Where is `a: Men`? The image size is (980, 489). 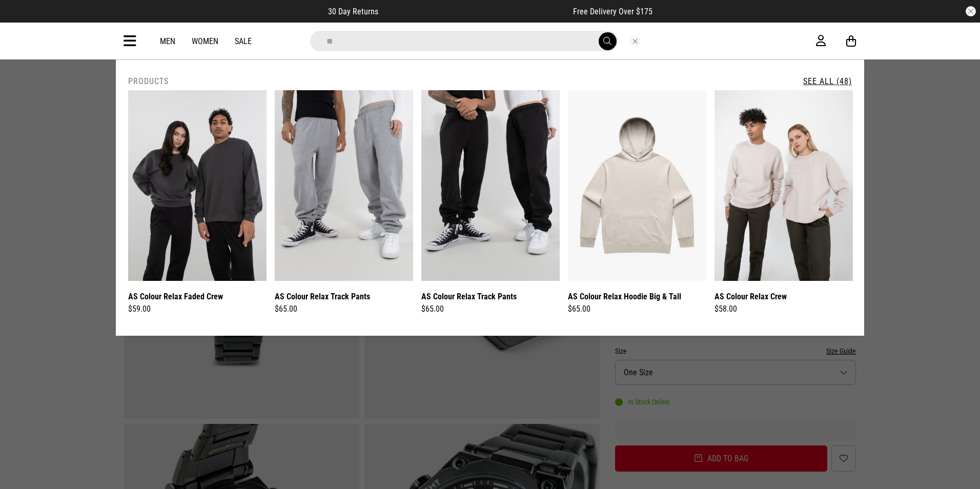 a: Men is located at coordinates (167, 41).